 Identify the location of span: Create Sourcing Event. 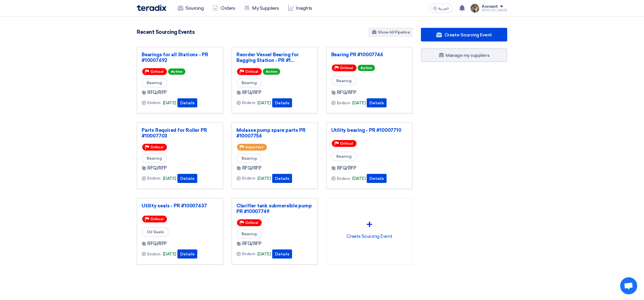
(468, 35).